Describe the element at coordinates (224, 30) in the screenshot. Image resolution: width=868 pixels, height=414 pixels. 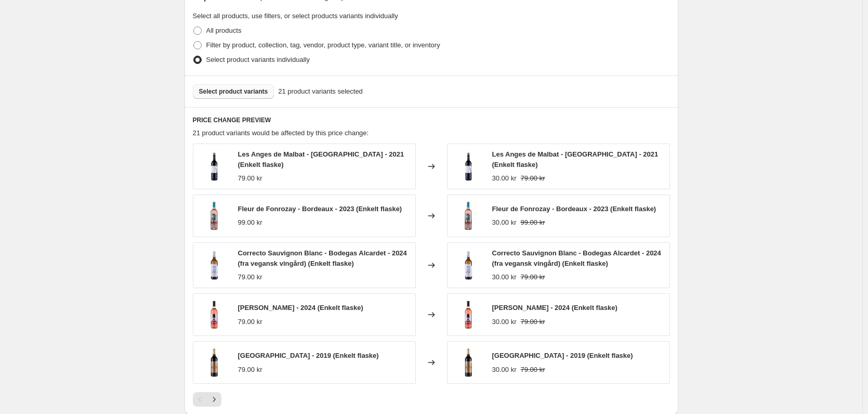
I see `span: All products` at that location.